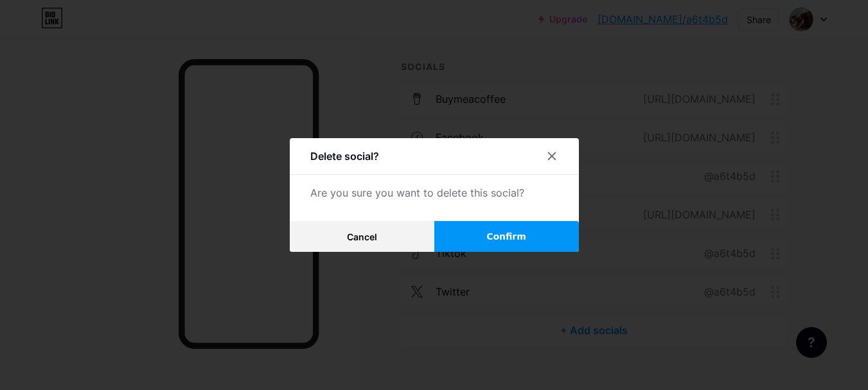 The image size is (868, 390). I want to click on span: Confirm, so click(506, 236).